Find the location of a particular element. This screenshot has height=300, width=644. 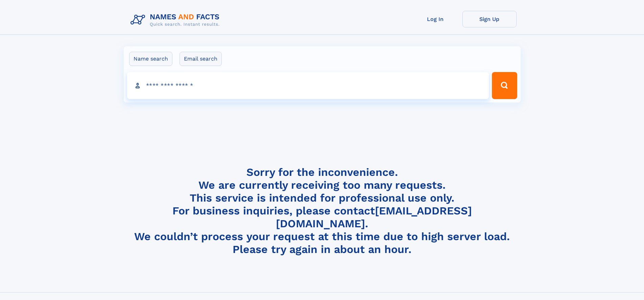

a: Log In is located at coordinates (435, 19).